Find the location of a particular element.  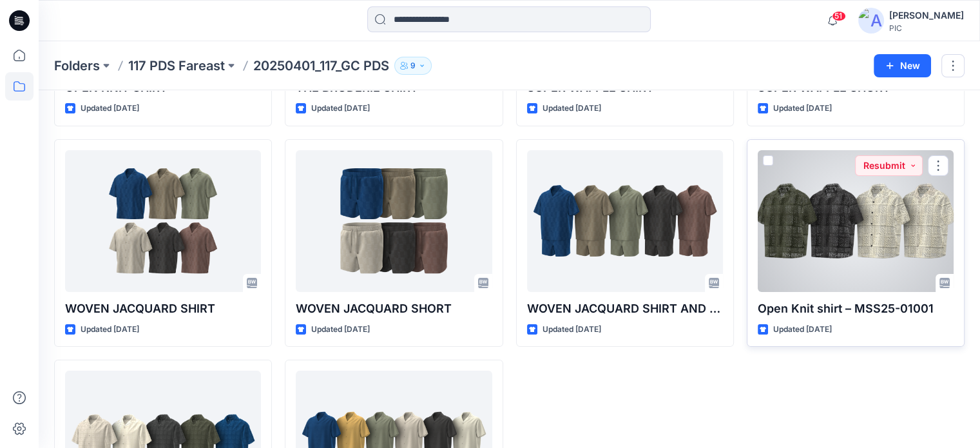

img: avatar is located at coordinates (871, 20).